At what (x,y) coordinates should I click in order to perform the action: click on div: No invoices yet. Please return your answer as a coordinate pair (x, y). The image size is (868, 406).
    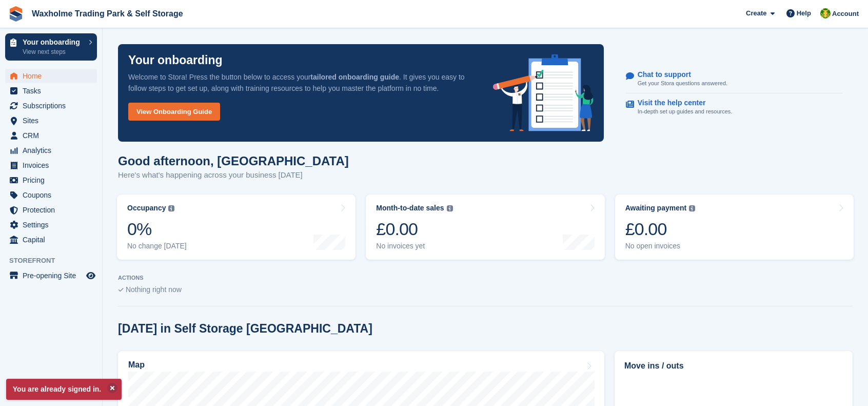
    Looking at the image, I should click on (414, 246).